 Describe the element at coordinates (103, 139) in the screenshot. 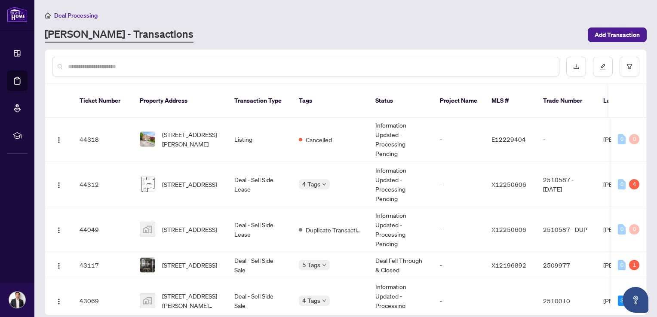

I see `td: 44318` at that location.